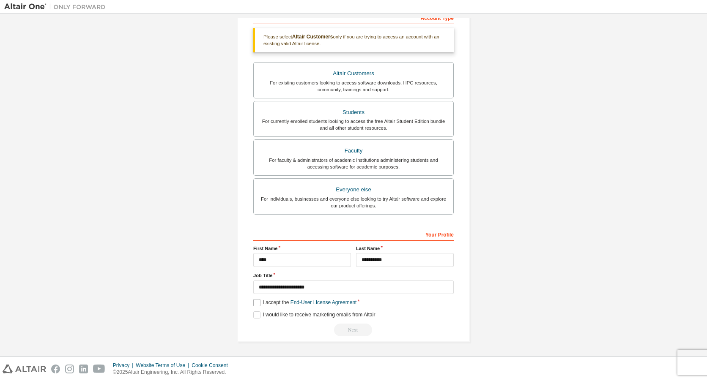 Image resolution: width=707 pixels, height=381 pixels. What do you see at coordinates (164, 366) in the screenshot?
I see `div: Website Terms of Use` at bounding box center [164, 366].